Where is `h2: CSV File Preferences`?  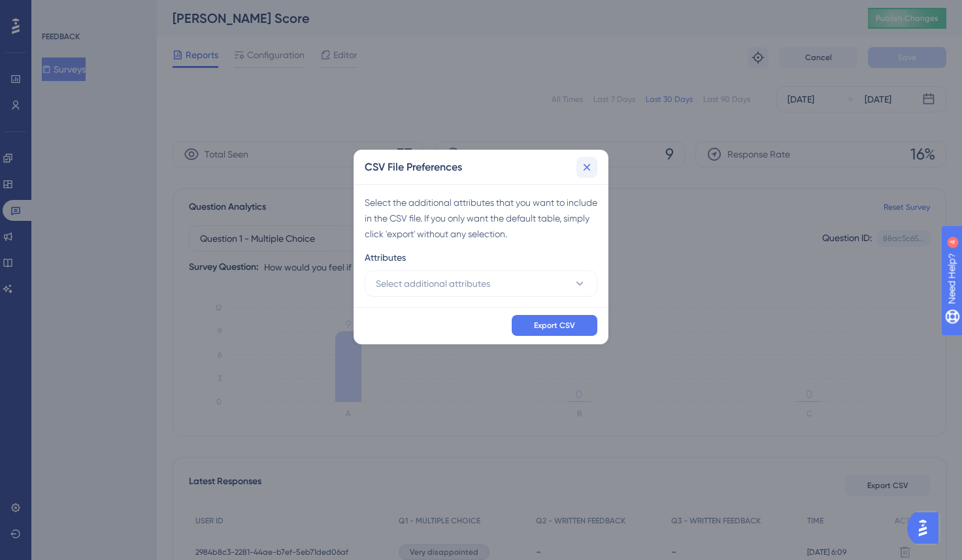 h2: CSV File Preferences is located at coordinates (413, 167).